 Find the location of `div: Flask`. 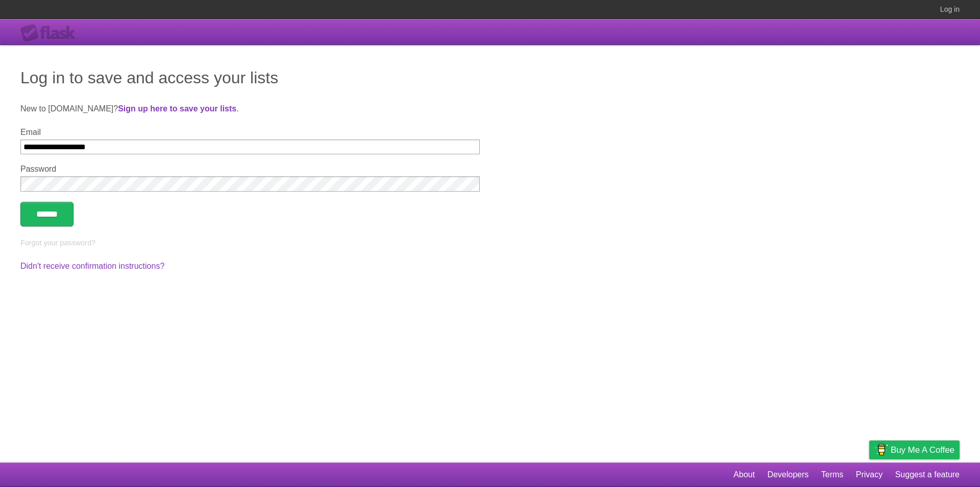

div: Flask is located at coordinates (51, 33).